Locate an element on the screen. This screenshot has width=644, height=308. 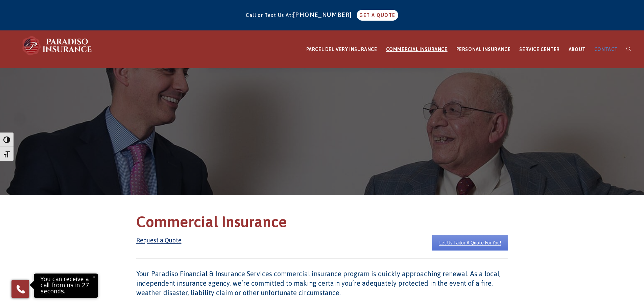
h1: Commercial Insurance is located at coordinates (322, 223).